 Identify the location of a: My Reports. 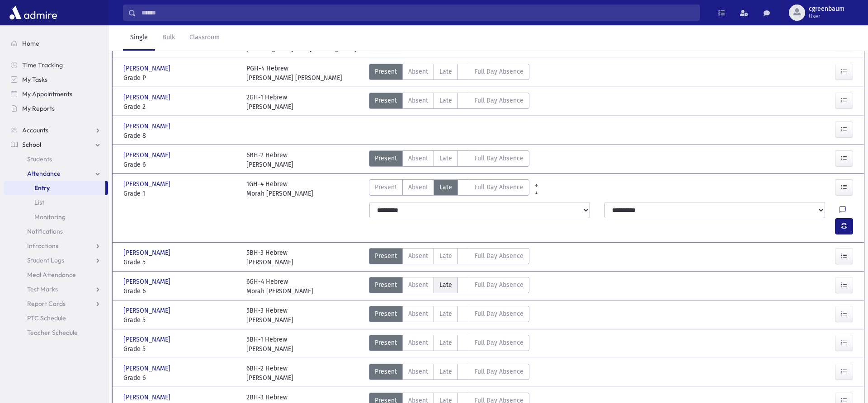
(55, 109).